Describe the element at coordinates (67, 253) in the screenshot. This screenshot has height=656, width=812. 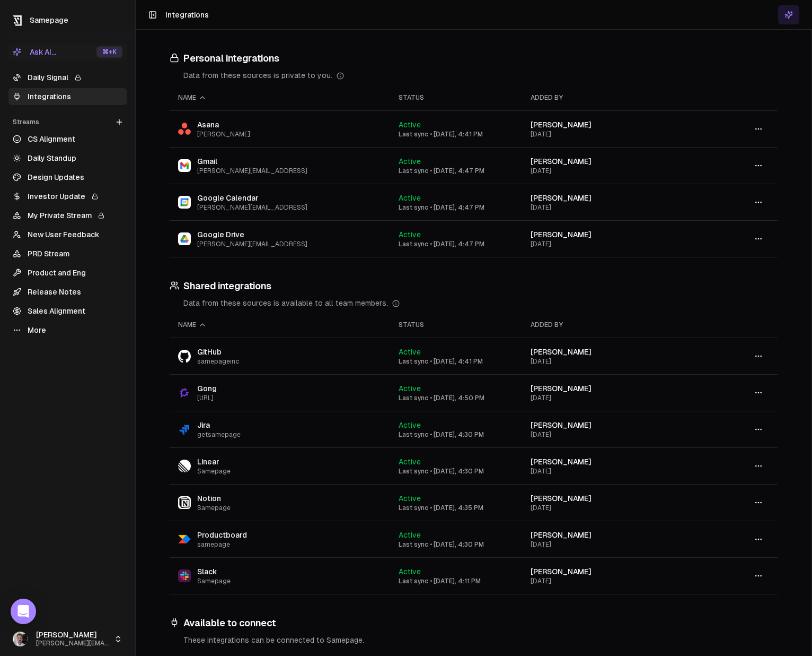
I see `a: PRD Stream` at that location.